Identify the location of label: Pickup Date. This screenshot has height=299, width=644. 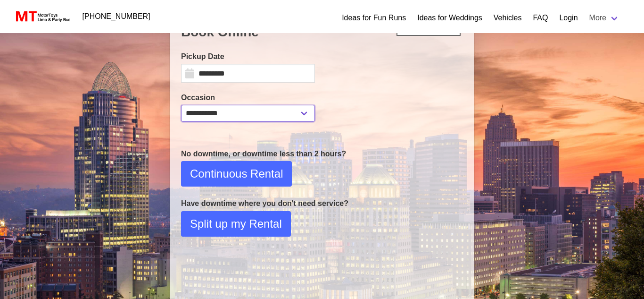
(248, 56).